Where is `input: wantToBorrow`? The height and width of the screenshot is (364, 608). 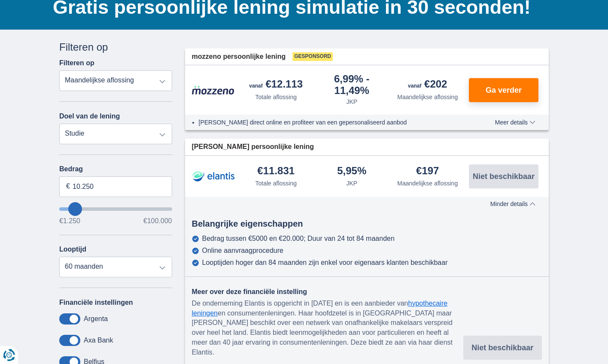 input: wantToBorrow is located at coordinates (115, 209).